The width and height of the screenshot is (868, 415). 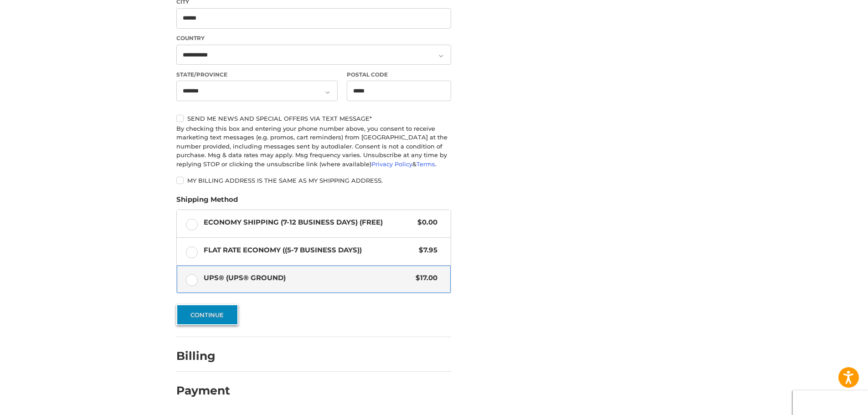 I want to click on a: Privacy Policy, so click(x=392, y=164).